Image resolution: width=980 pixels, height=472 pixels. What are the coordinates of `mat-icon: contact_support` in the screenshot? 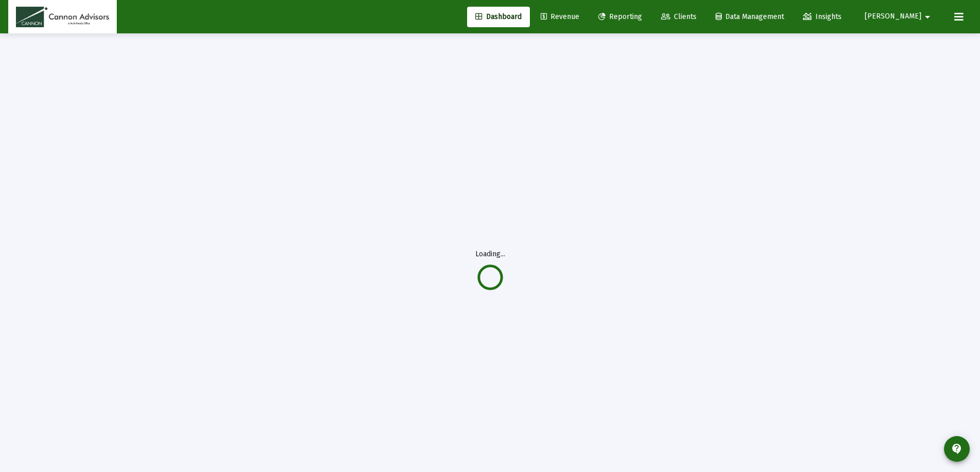 It's located at (957, 449).